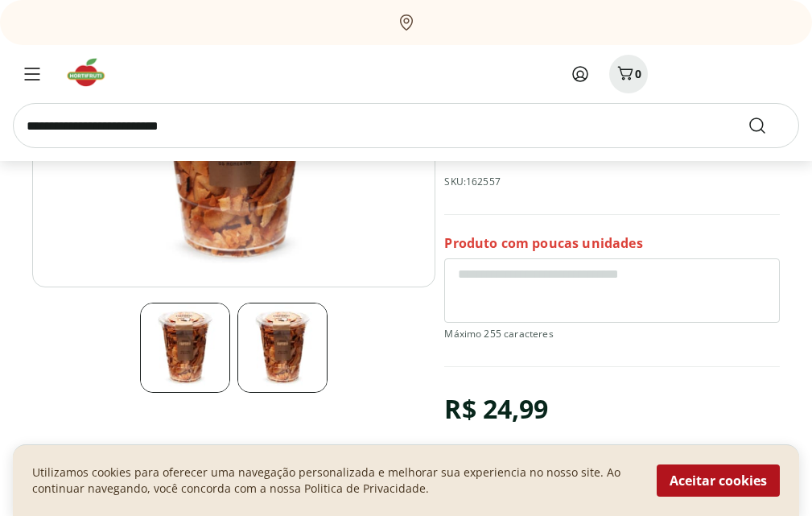 The width and height of the screenshot is (812, 516). What do you see at coordinates (335, 480) in the screenshot?
I see `p: Utilizamos cookies para oferecer uma navegação personalizada e melhorar sua experiencia no nosso ...` at bounding box center [335, 480].